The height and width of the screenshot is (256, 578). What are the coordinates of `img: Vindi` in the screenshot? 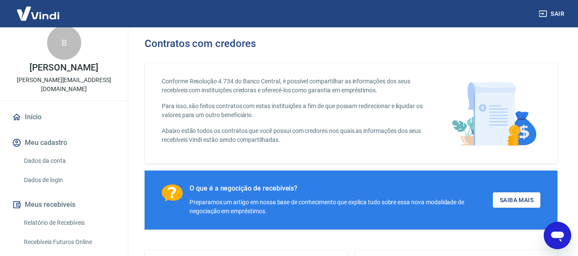 It's located at (38, 13).